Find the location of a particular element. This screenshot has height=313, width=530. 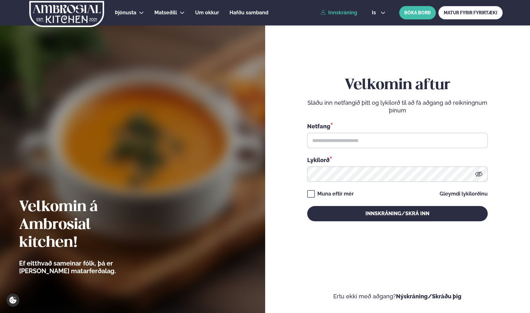

a: Innskráning is located at coordinates (339, 13).